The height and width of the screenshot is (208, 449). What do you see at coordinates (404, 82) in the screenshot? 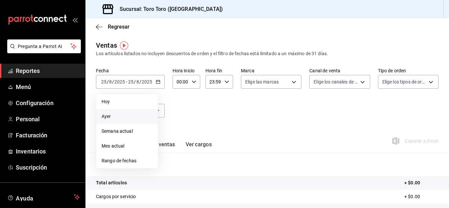
I see `span: Elige los tipos de orden` at bounding box center [404, 82].